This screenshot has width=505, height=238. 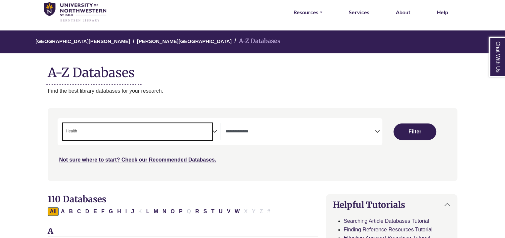 What do you see at coordinates (75, 12) in the screenshot?
I see `img: library_home` at bounding box center [75, 12].